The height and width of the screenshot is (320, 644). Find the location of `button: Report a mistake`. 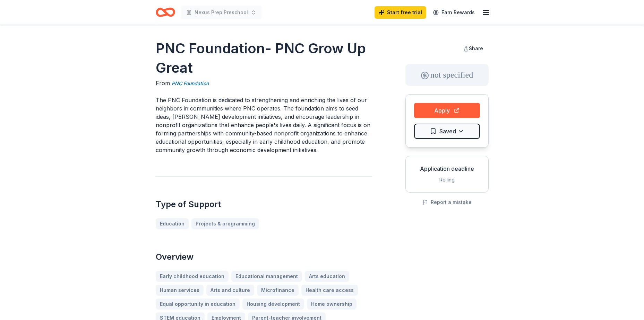

button: Report a mistake is located at coordinates (447, 202).